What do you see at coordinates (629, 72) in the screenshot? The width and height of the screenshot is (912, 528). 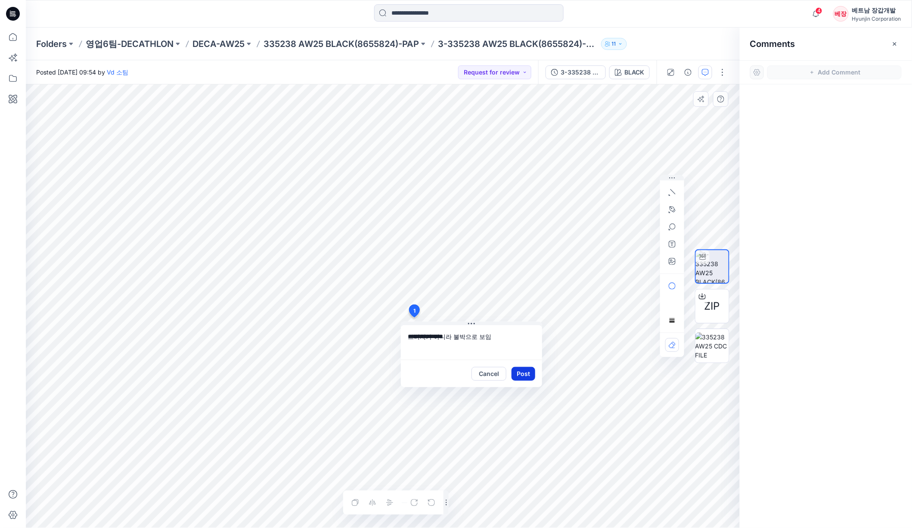 I see `button: BLACK` at bounding box center [629, 72].